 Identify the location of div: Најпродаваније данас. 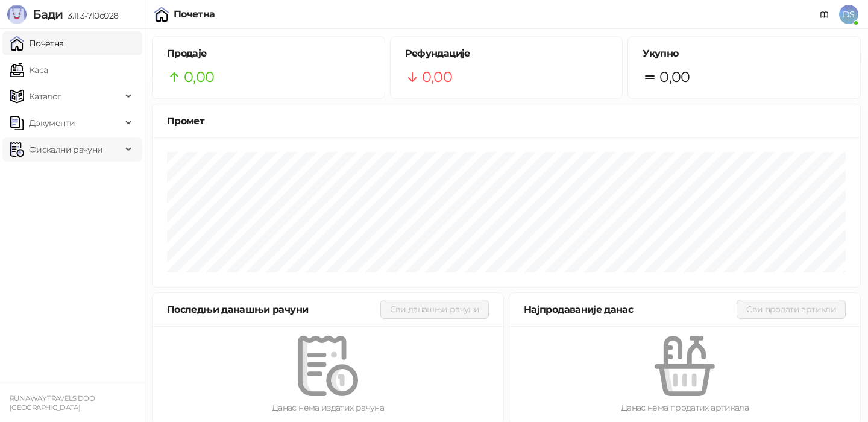
(630, 310).